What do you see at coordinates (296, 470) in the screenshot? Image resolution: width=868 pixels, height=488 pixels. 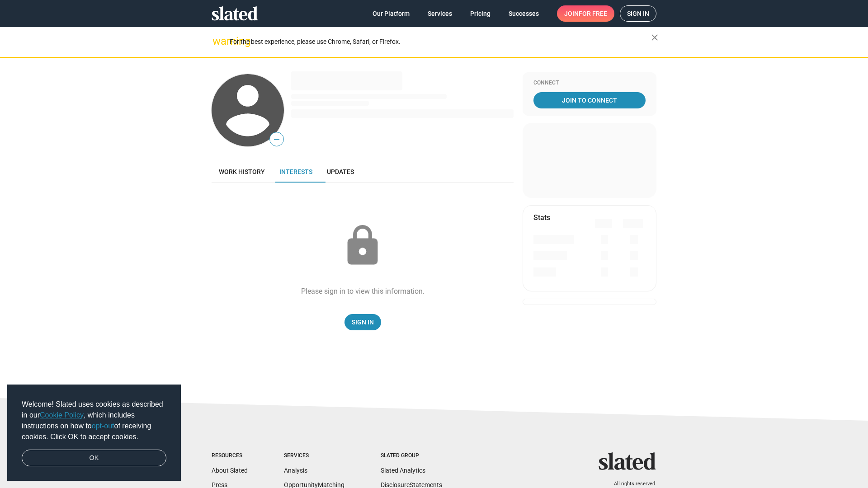 I see `a: Analysis` at bounding box center [296, 470].